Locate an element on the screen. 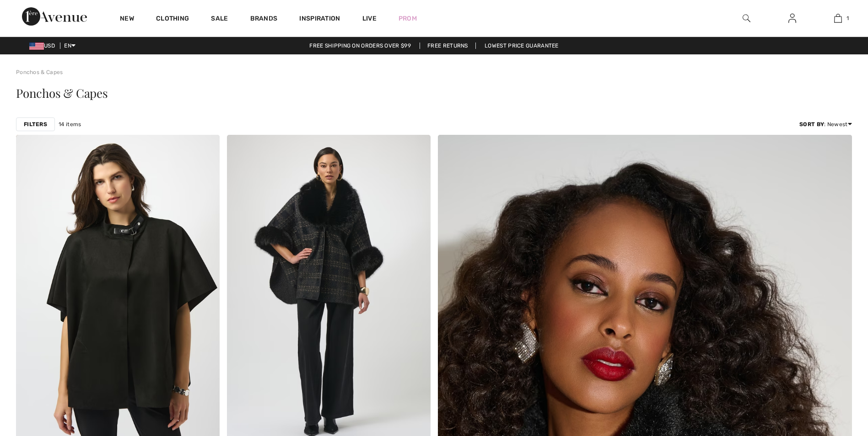 This screenshot has height=436, width=868. a: Live is located at coordinates (369, 19).